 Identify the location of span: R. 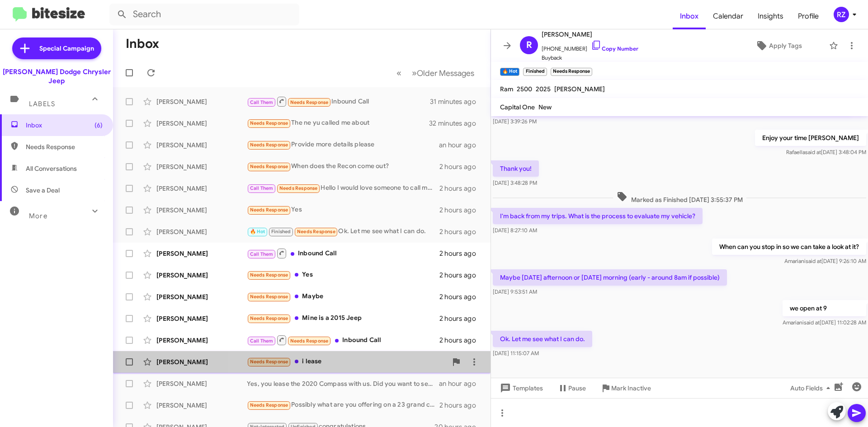
(529, 46).